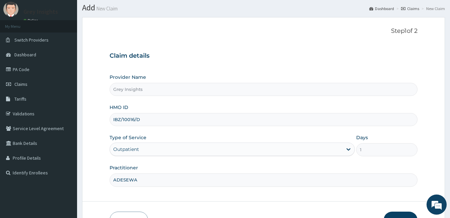 The width and height of the screenshot is (450, 218). I want to click on span: Switch Providers, so click(31, 40).